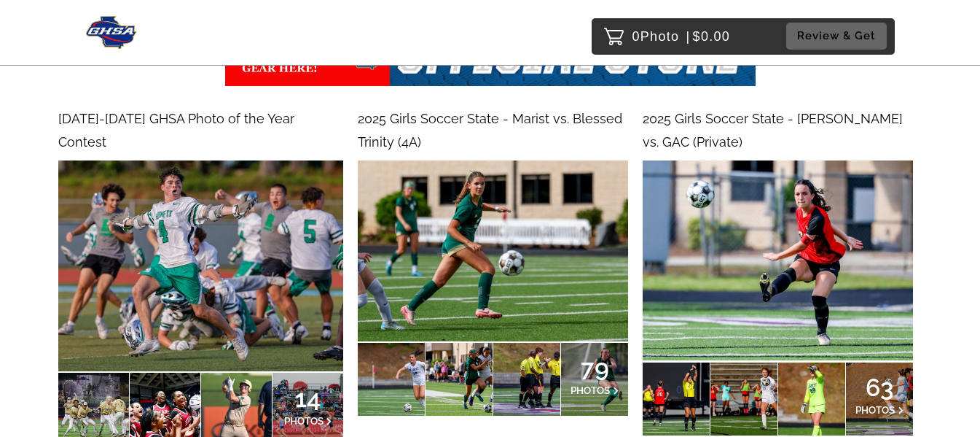 Image resolution: width=980 pixels, height=437 pixels. I want to click on img: Snapphound Logo, so click(112, 32).